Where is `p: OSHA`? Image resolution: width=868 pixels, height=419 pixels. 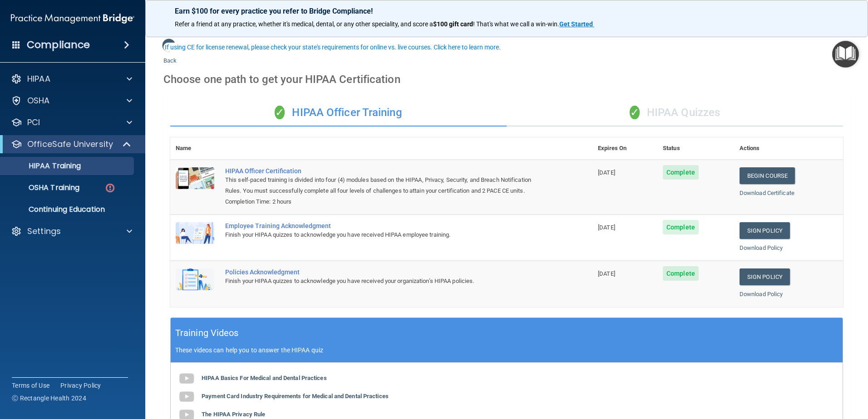
p: OSHA is located at coordinates (38, 101).